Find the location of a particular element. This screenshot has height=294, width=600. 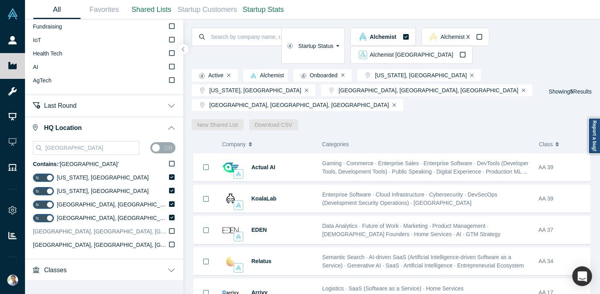

button: HQ Location is located at coordinates (104, 127).